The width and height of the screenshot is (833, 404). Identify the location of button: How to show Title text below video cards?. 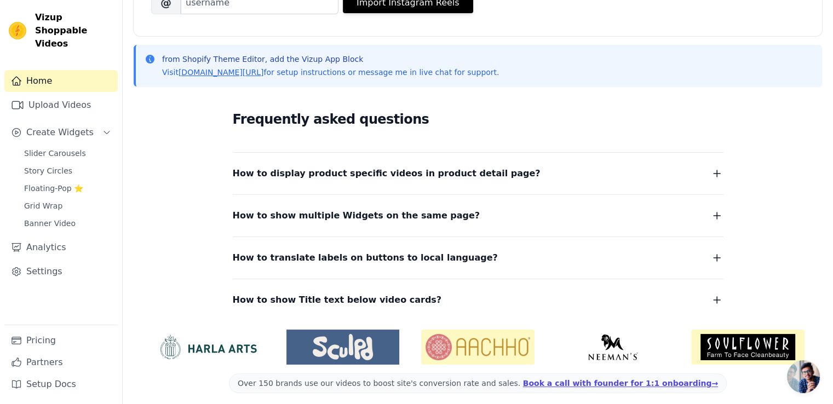
(478, 300).